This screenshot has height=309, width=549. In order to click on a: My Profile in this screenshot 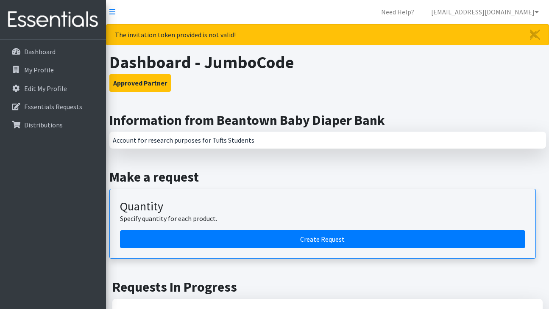, I will do `click(53, 70)`.